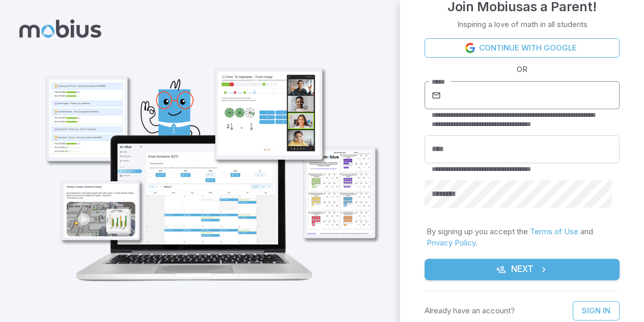  Describe the element at coordinates (522, 70) in the screenshot. I see `span: OR` at that location.